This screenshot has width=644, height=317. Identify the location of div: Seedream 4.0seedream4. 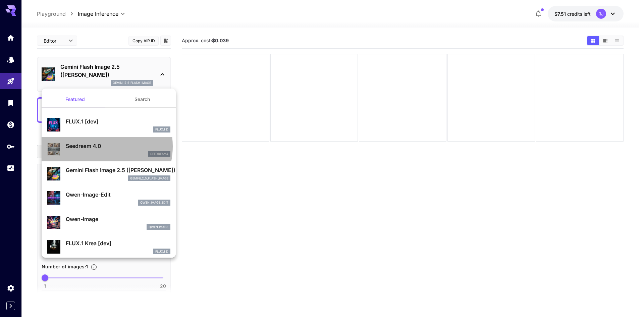
(109, 149).